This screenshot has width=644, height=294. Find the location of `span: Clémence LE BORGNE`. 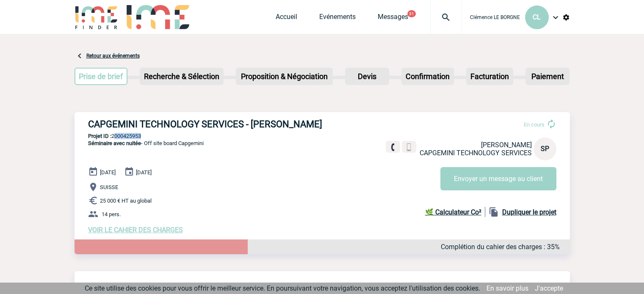

span: Clémence LE BORGNE is located at coordinates (495, 17).